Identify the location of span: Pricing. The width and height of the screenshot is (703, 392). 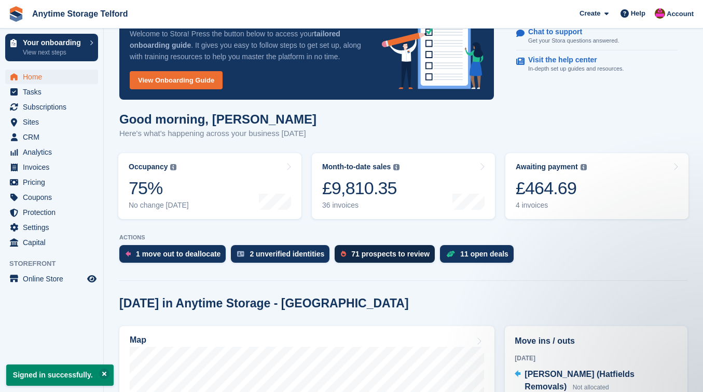
(54, 182).